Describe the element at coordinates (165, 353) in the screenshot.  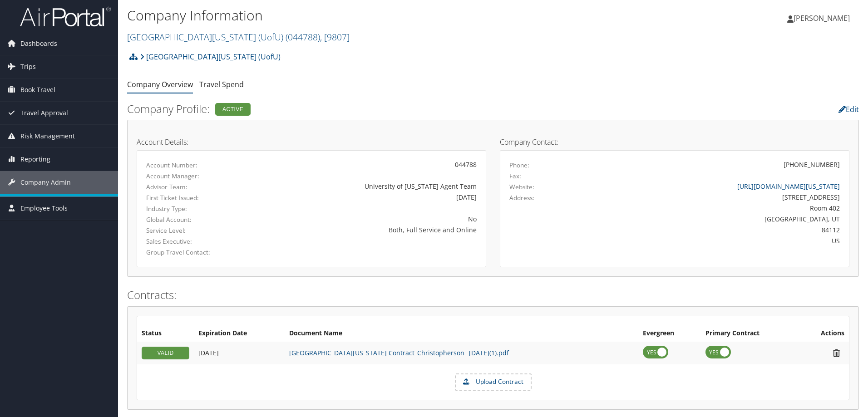
I see `div: VALID` at that location.